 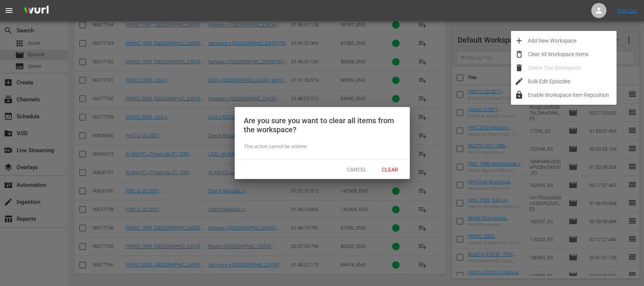 What do you see at coordinates (357, 170) in the screenshot?
I see `span: Cancel` at bounding box center [357, 170].